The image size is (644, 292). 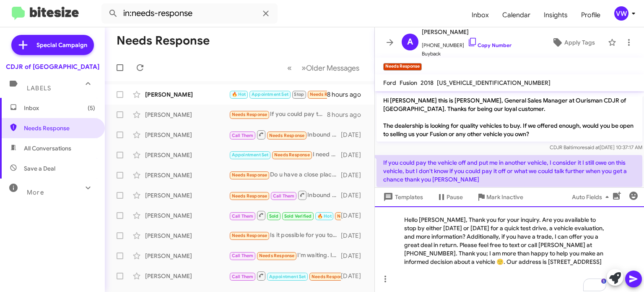 What do you see at coordinates (556, 15) in the screenshot?
I see `span: Insights` at bounding box center [556, 15].